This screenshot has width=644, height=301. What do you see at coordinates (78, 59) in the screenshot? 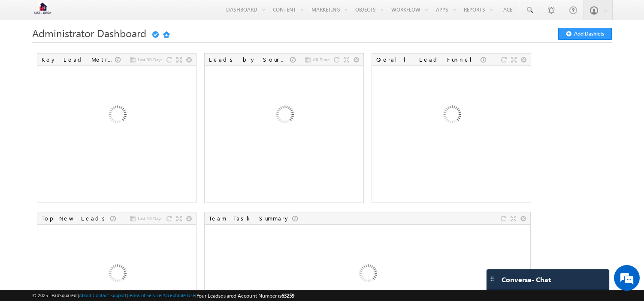
I see `div: Key Lead Metrics` at bounding box center [78, 59].